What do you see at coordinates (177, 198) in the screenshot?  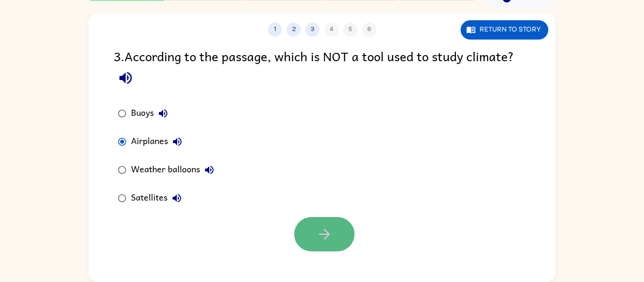 I see `button: Satellites` at bounding box center [177, 198].